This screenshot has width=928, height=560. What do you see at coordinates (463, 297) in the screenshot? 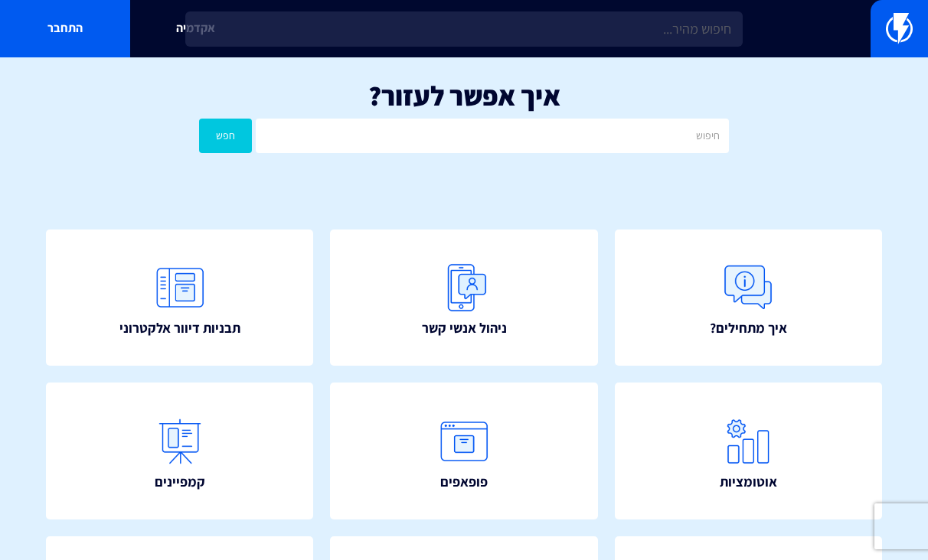
I see `a: ניהול אנשי קשר` at bounding box center [463, 297].